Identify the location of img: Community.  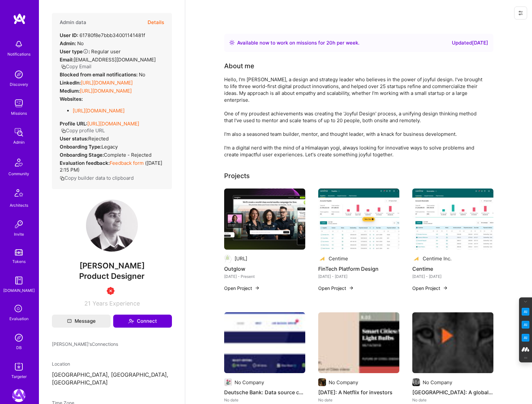
(19, 163).